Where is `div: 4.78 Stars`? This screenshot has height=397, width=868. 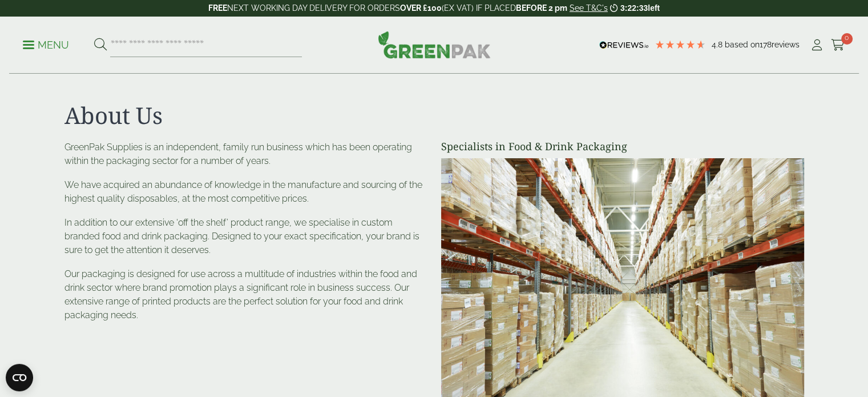 div: 4.78 Stars is located at coordinates (681, 44).